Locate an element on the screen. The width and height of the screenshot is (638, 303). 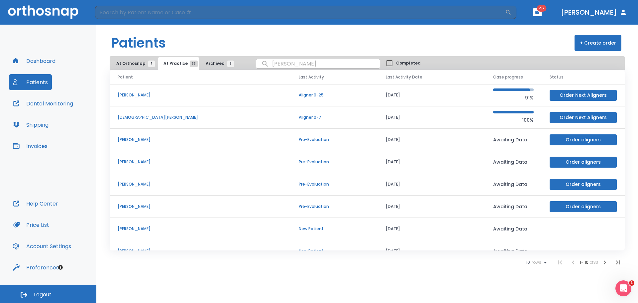
button: Patients is located at coordinates (30, 82).